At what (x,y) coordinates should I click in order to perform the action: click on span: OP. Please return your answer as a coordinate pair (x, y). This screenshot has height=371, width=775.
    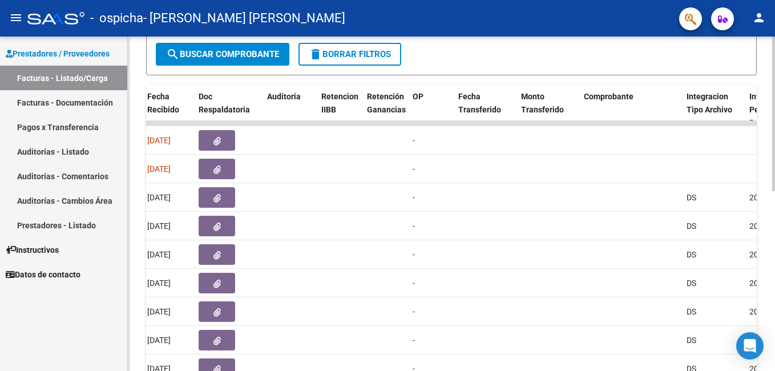
    Looking at the image, I should click on (418, 96).